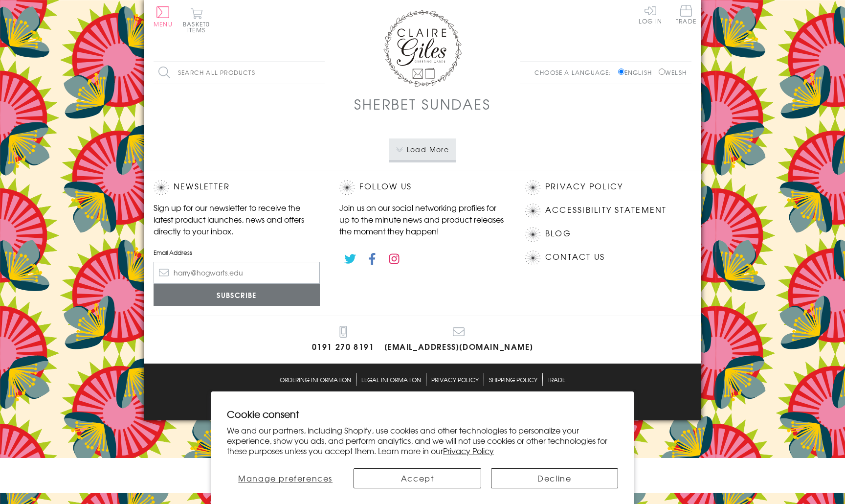 This screenshot has width=845, height=504. Describe the element at coordinates (236, 272) in the screenshot. I see `input: harry@hogwarts.edu` at that location.